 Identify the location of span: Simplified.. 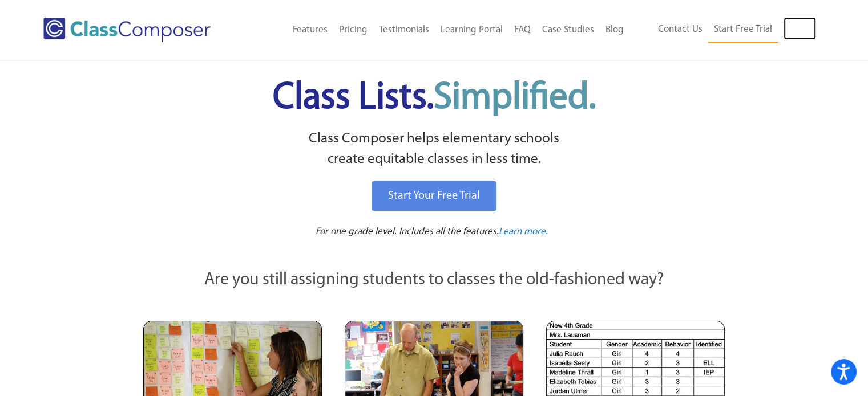
(515, 98).